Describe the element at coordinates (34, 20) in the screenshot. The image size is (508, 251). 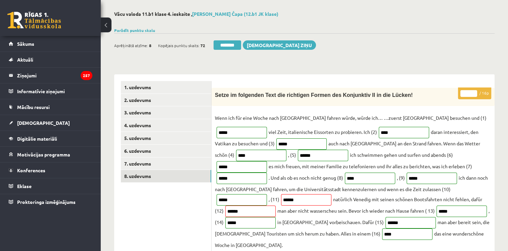
I see `a: Rīgas 1. Tālmācības vidusskola` at that location.